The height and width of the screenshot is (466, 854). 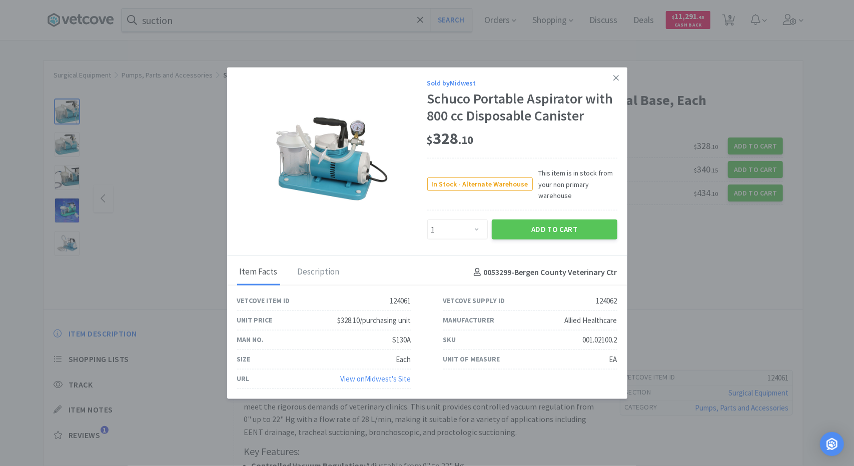 What do you see at coordinates (401, 301) in the screenshot?
I see `div: 124061` at bounding box center [401, 301].